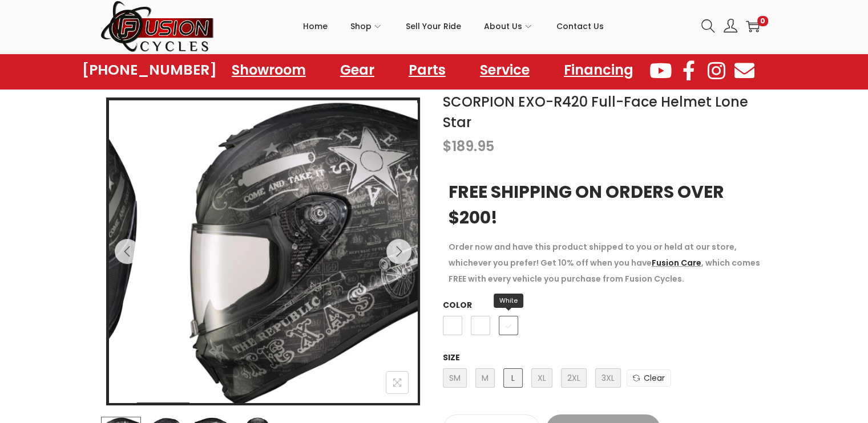  What do you see at coordinates (541, 378) in the screenshot?
I see `span: XL` at bounding box center [541, 378].